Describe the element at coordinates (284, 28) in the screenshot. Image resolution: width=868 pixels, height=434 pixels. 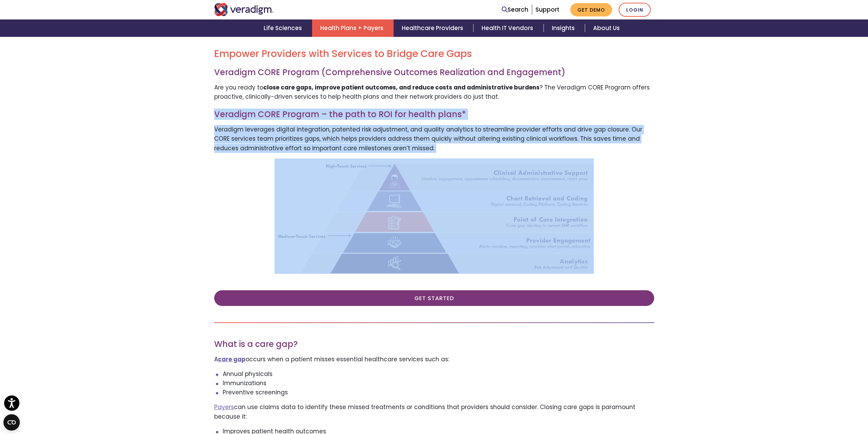
I see `a: Life Sciences` at that location.